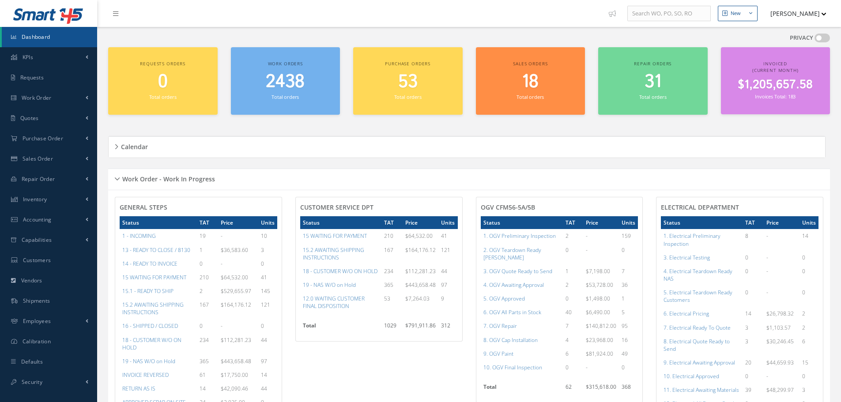 This screenshot has width=841, height=402. I want to click on button: New, so click(738, 13).